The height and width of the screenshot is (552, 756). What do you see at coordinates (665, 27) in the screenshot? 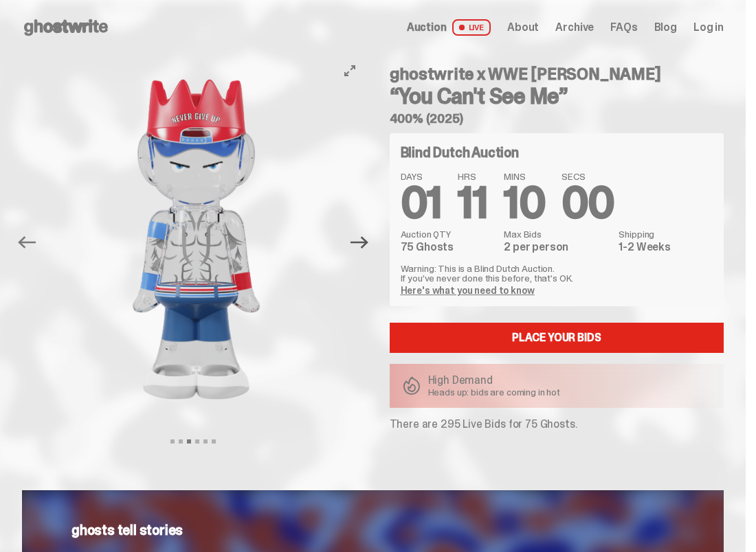
I see `a: Blog` at bounding box center [665, 27].